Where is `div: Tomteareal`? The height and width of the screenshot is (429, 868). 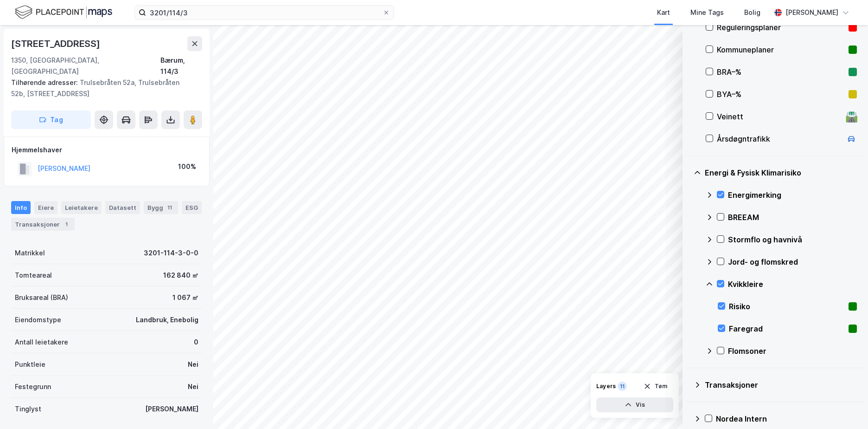
div: Tomteareal is located at coordinates (33, 275).